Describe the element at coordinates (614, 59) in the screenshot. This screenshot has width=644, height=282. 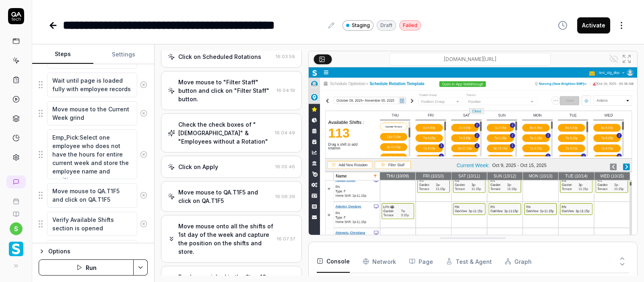
I see `button: Show all interative elements` at that location.